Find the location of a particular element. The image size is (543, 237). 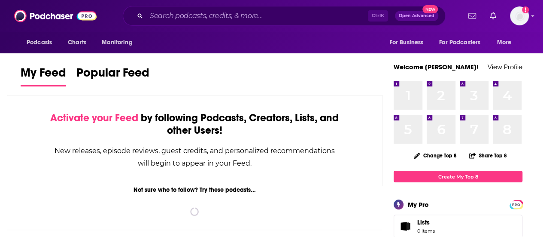

span: More is located at coordinates (505, 43).